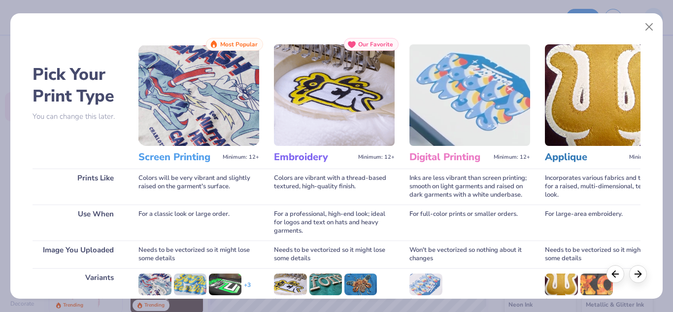 The image size is (673, 312). I want to click on p: You can change this later., so click(78, 116).